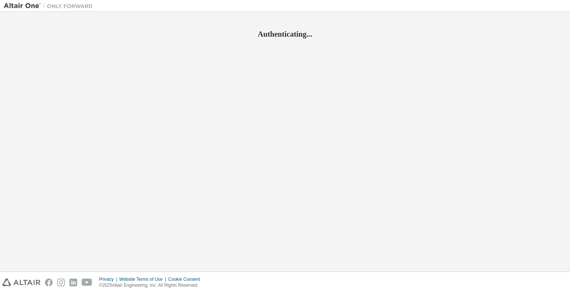 This screenshot has height=293, width=570. What do you see at coordinates (61, 283) in the screenshot?
I see `img: instagram.svg` at bounding box center [61, 283].